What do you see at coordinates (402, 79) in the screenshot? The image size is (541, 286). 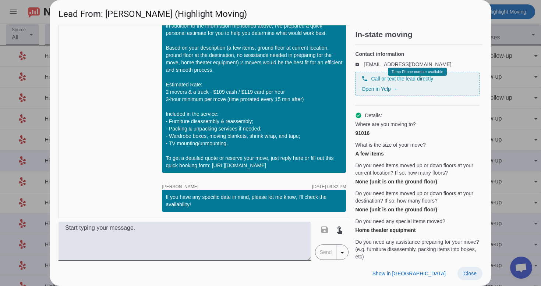 I see `span: Call or text the lead directly` at bounding box center [402, 79].